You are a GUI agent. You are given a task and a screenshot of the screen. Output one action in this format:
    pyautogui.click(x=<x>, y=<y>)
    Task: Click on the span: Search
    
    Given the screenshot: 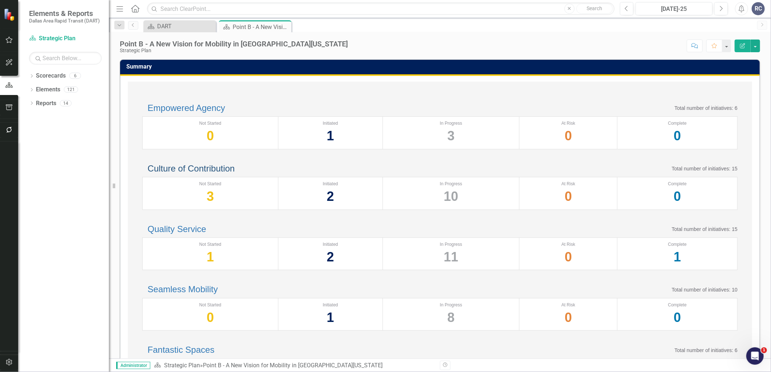 What is the action you would take?
    pyautogui.click(x=594, y=8)
    